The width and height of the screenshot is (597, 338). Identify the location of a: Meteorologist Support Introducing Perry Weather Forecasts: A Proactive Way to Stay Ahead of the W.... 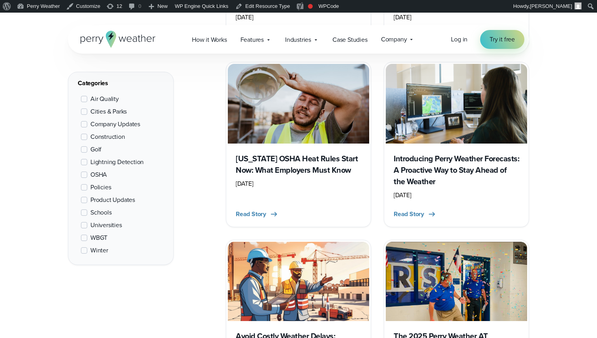
(456, 144).